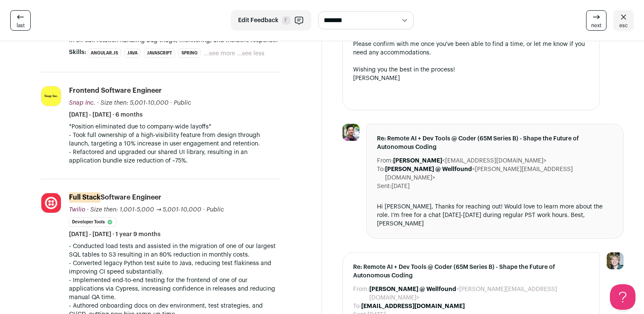 The width and height of the screenshot is (644, 314). What do you see at coordinates (174, 140) in the screenshot?
I see `p: - Took full ownership of a high-visibility feature from design through launch, targeting a 10% in...` at bounding box center [174, 140].